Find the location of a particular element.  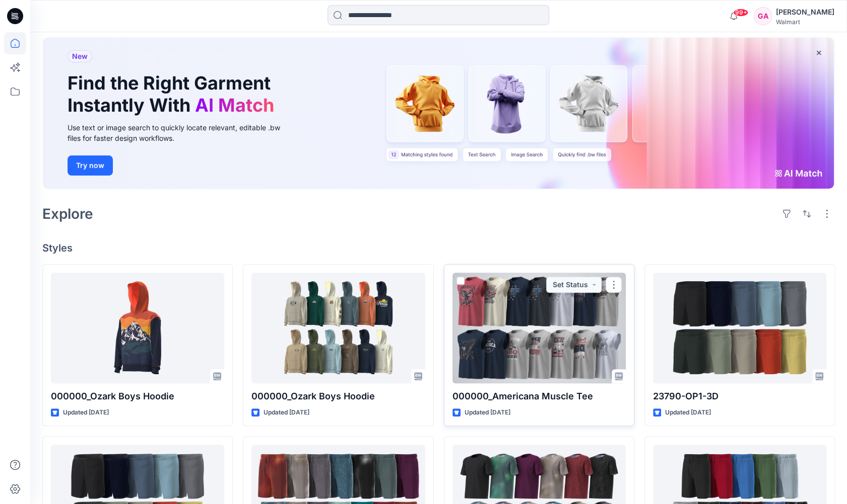

p: 23790-OP1-3D is located at coordinates (740, 396).